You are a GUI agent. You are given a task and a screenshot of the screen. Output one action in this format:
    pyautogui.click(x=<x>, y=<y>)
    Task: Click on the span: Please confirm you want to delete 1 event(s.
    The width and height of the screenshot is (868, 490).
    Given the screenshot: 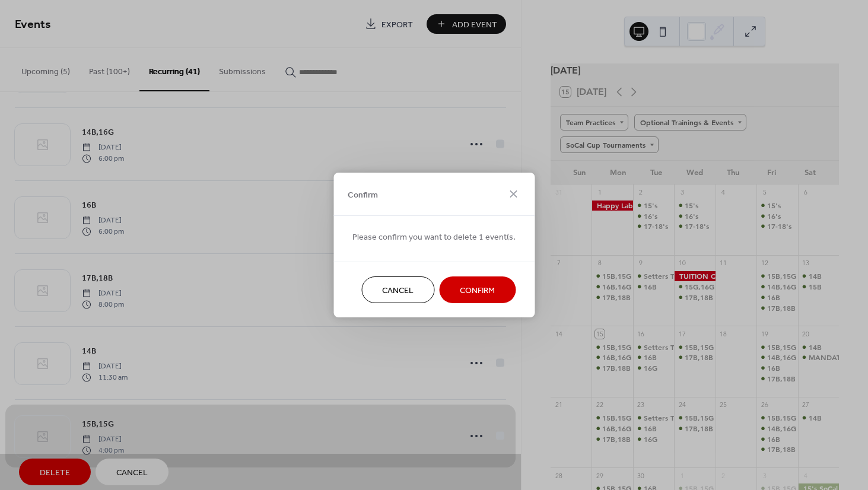 What is the action you would take?
    pyautogui.click(x=434, y=237)
    